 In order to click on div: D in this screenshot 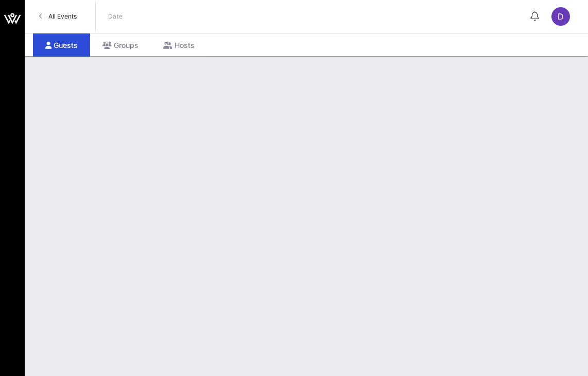, I will do `click(561, 17)`.